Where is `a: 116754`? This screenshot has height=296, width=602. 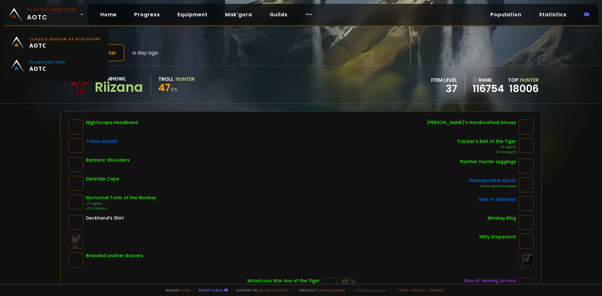
a: 116754 is located at coordinates (488, 89).